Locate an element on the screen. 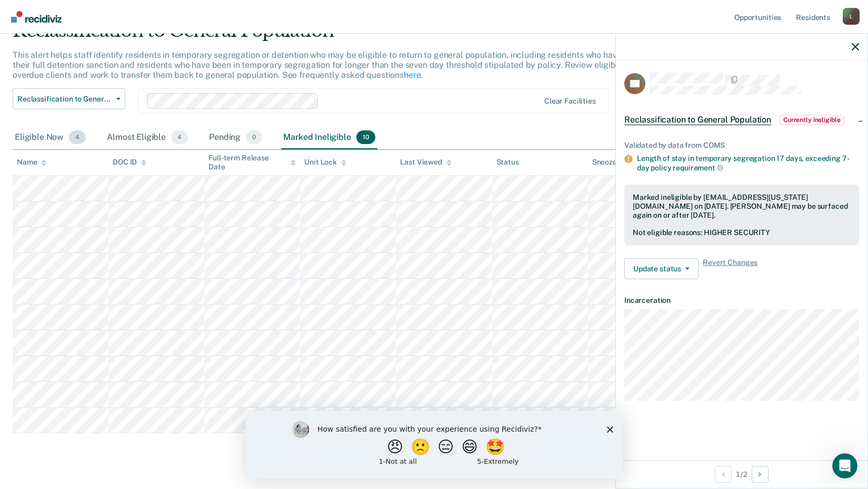  div: Reclassification to General PopulationCurrently ineligible is located at coordinates (742, 120).